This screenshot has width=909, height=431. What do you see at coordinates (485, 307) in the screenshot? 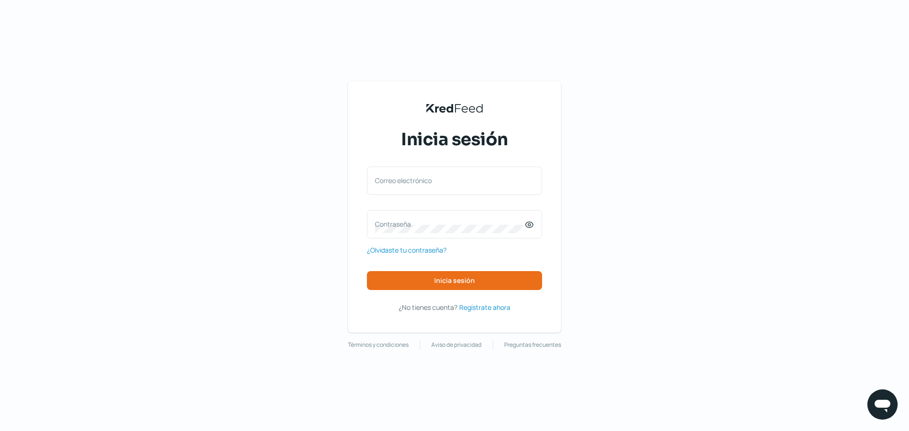
I see `span: Regístrate ahora` at bounding box center [485, 307].